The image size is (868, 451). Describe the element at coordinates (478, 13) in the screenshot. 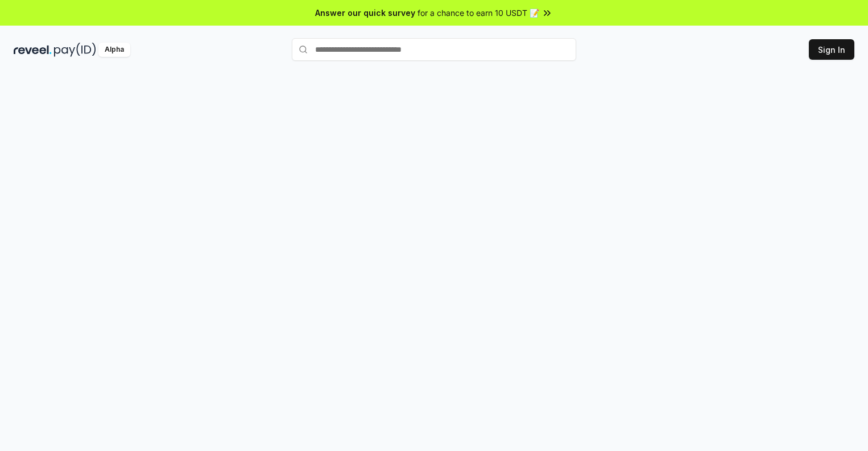

I see `span: for a chance to earn 10 USDT 📝` at that location.